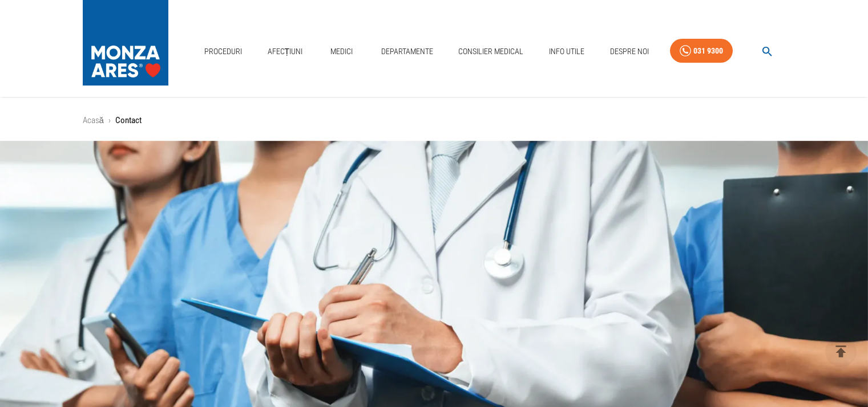  Describe the element at coordinates (223, 52) in the screenshot. I see `a: Proceduri` at that location.